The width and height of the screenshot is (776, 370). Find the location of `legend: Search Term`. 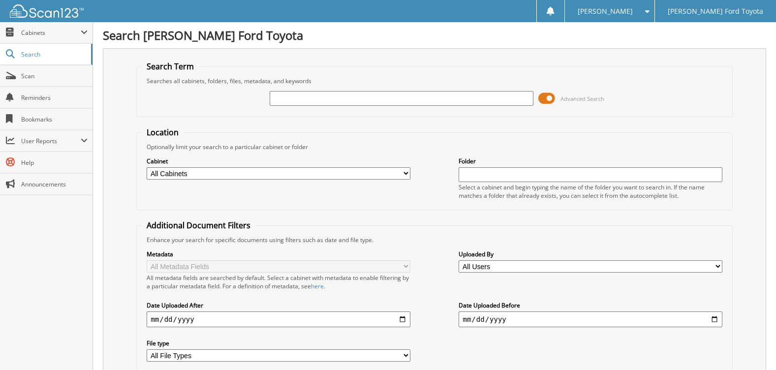

legend: Search Term is located at coordinates (170, 66).